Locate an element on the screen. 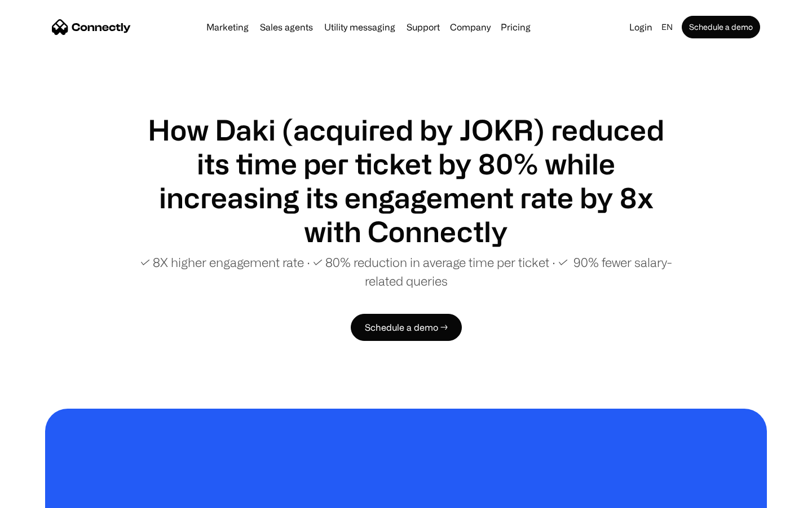 The image size is (812, 508). aside: Language selected: English is located at coordinates (40, 496).